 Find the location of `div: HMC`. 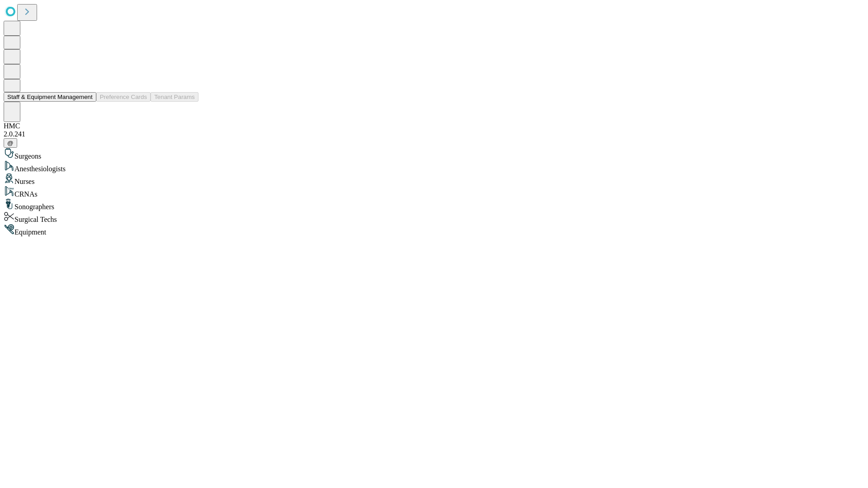

div: HMC is located at coordinates (434, 126).